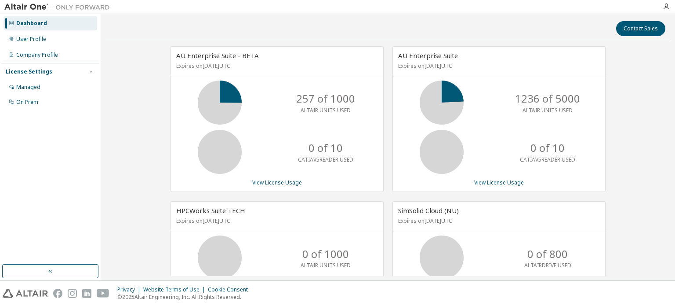 This screenshot has height=306, width=675. Describe the element at coordinates (32, 23) in the screenshot. I see `div: Dashboard` at that location.